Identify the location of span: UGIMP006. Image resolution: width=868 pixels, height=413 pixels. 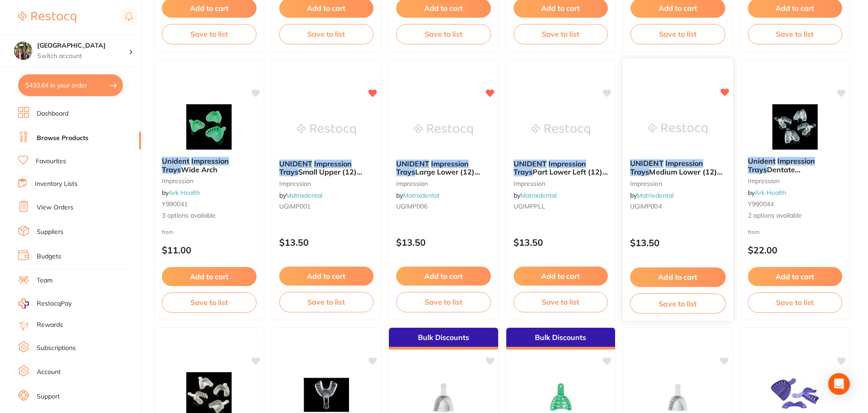
(412, 206).